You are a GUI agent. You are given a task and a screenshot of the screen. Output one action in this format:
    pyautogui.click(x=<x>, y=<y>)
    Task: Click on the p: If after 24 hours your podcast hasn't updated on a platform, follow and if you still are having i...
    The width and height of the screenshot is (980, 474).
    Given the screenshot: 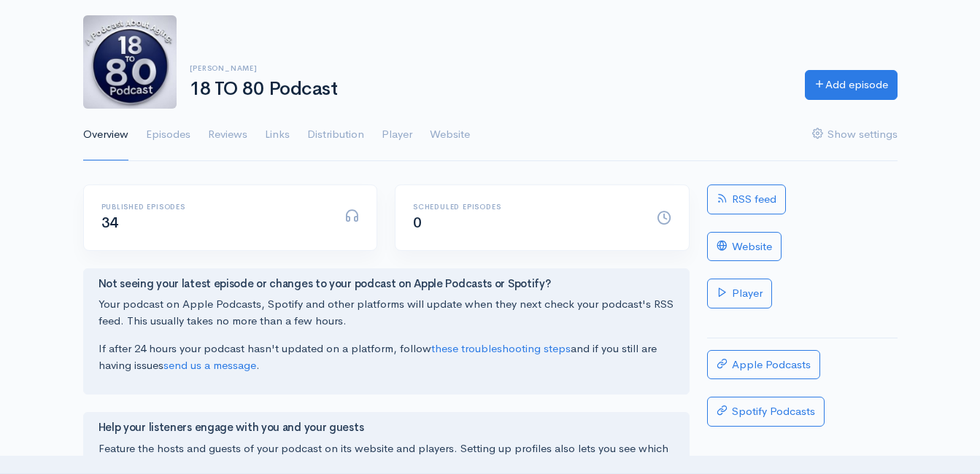 What is the action you would take?
    pyautogui.click(x=386, y=356)
    